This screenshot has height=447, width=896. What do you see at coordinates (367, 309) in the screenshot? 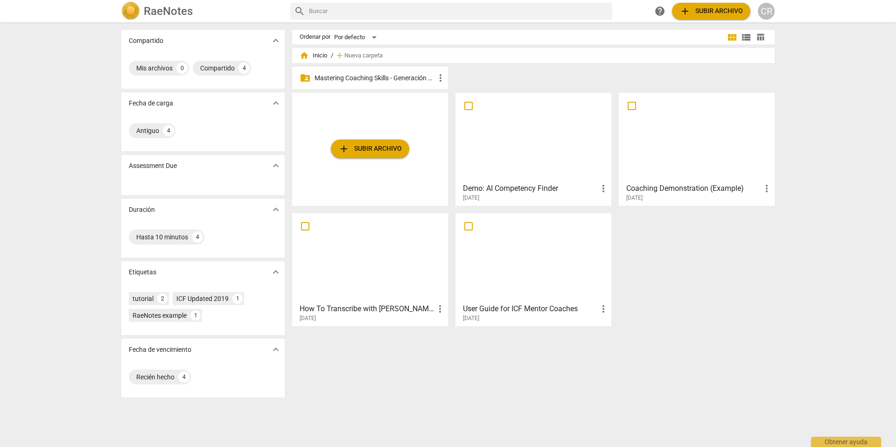
I see `h3: How To Transcribe with RaeNotes` at bounding box center [367, 309].